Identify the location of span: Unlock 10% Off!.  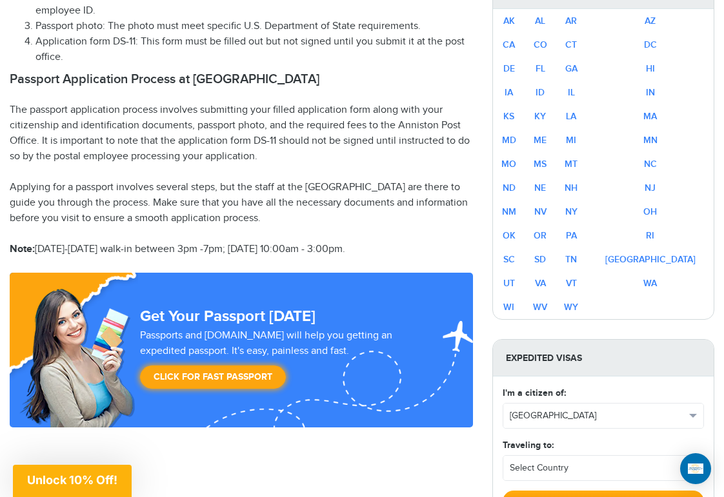
(72, 480).